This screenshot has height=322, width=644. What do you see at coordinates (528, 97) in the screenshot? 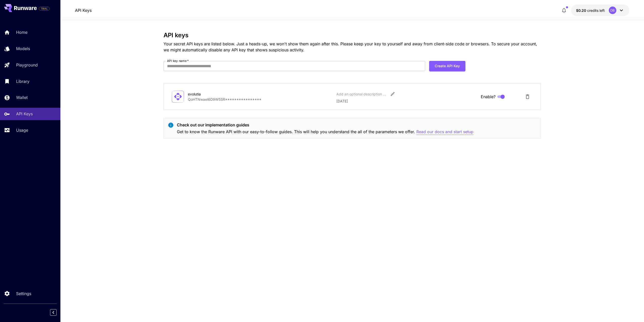
I see `button: Delete API Key` at bounding box center [528, 97].